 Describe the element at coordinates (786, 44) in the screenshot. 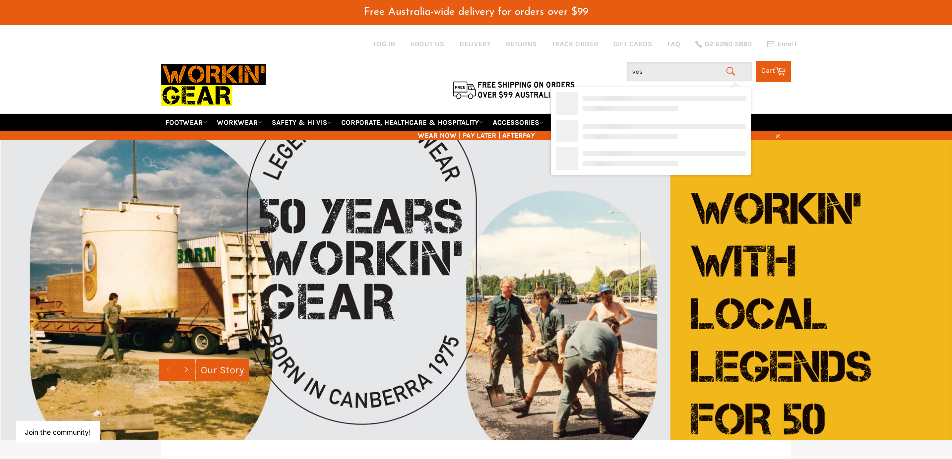

I see `span: Email` at that location.